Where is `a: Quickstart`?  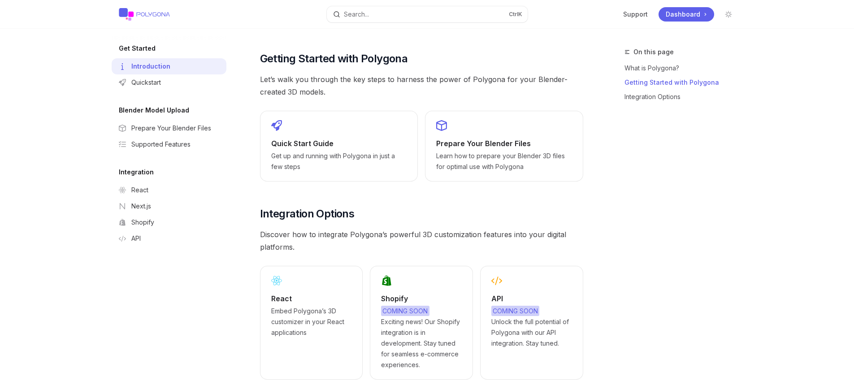
a: Quickstart is located at coordinates (169, 82).